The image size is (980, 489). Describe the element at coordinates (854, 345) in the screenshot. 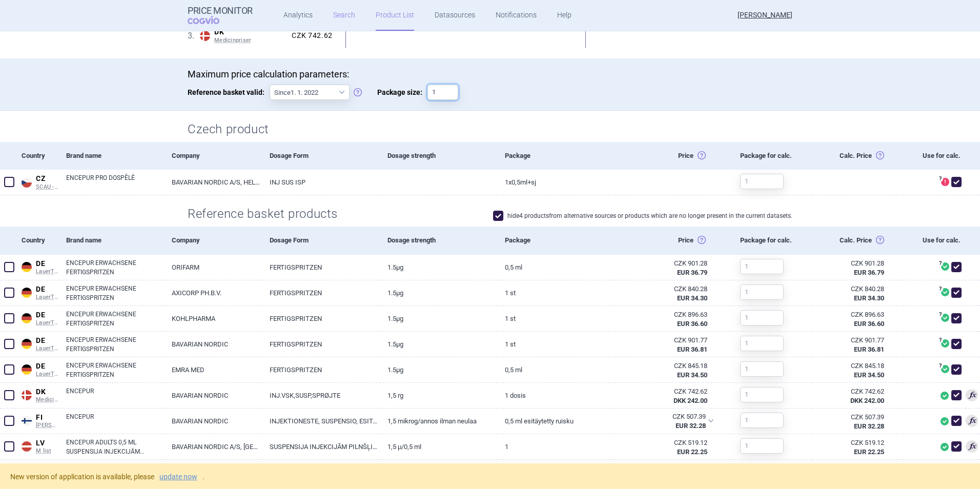

I see `a: CZK 901.77EUR 36.81` at that location.